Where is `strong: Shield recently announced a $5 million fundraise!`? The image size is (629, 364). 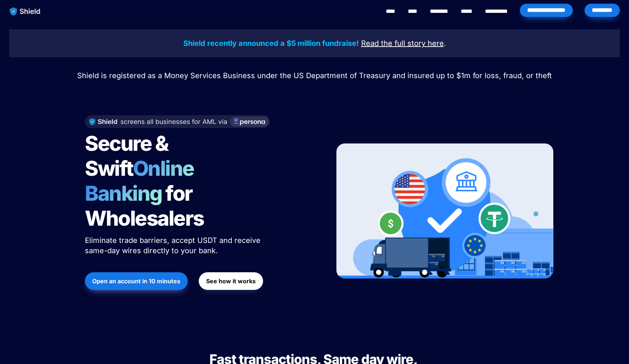 strong: Shield recently announced a $5 million fundraise! is located at coordinates (271, 43).